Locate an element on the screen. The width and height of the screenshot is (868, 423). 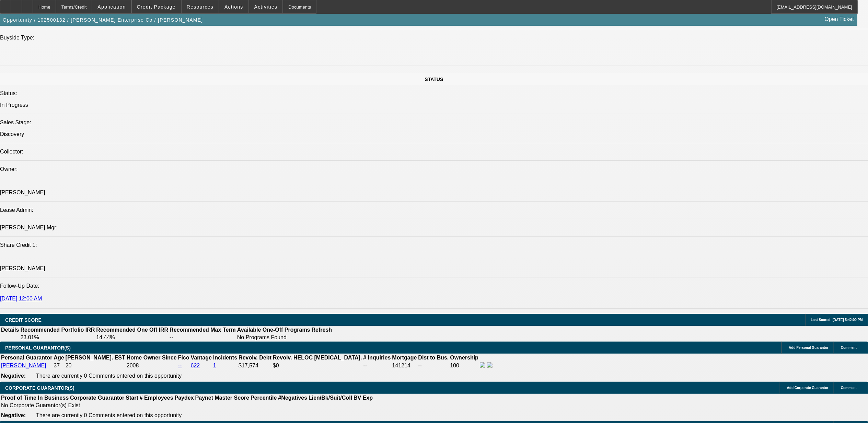
a: 622 is located at coordinates (196, 365).